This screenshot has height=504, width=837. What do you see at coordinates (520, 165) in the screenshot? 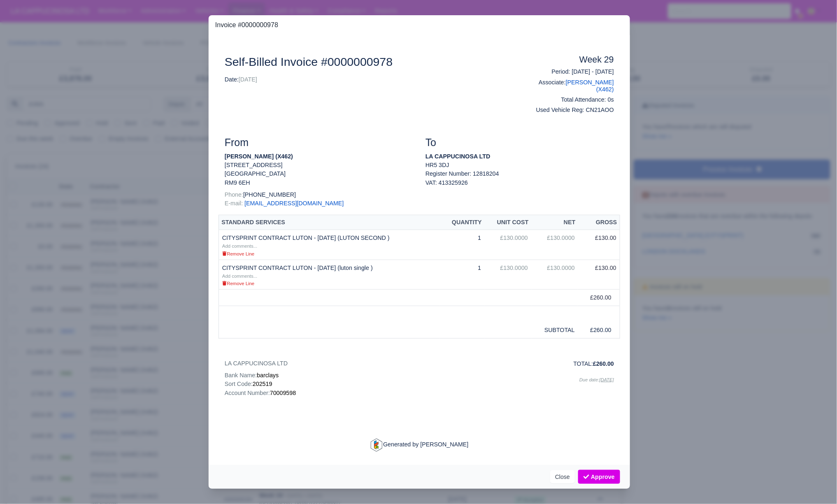
I see `p: HR5 3DJ` at bounding box center [520, 165].